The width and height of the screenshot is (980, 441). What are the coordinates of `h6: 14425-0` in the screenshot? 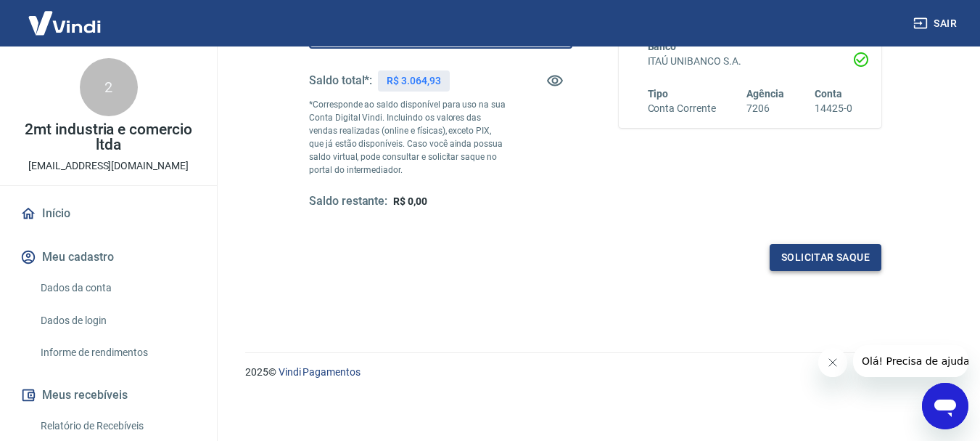 It's located at (834, 108).